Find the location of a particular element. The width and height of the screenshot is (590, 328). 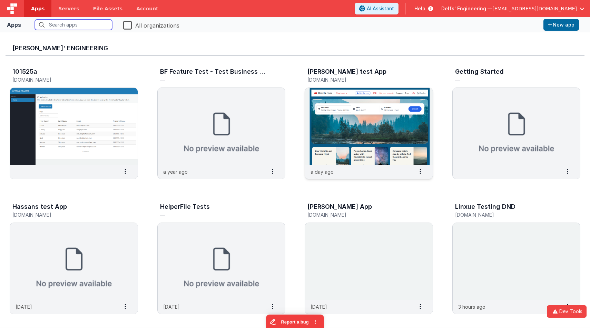

h3: BF Feature Test - Test Business File is located at coordinates (213, 72).